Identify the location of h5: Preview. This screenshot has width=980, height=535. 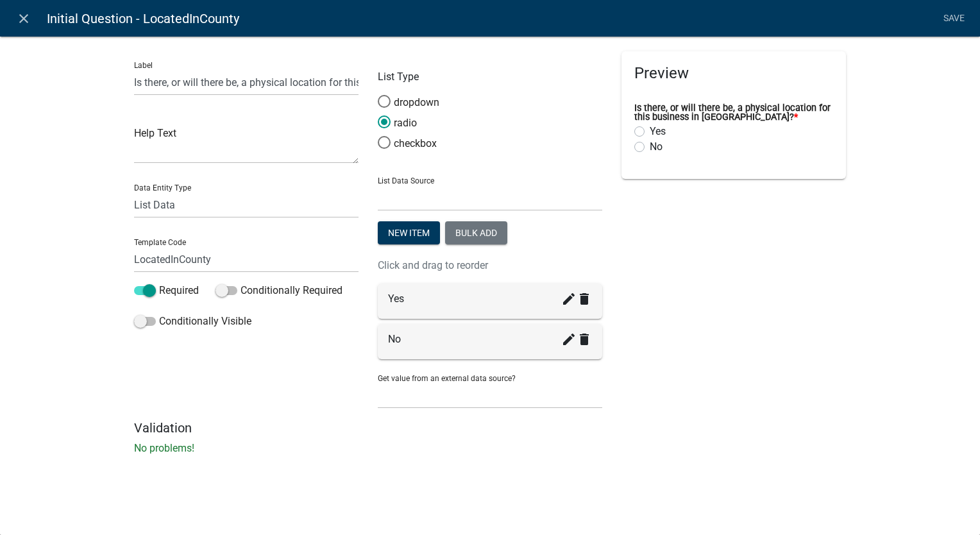
(734, 74).